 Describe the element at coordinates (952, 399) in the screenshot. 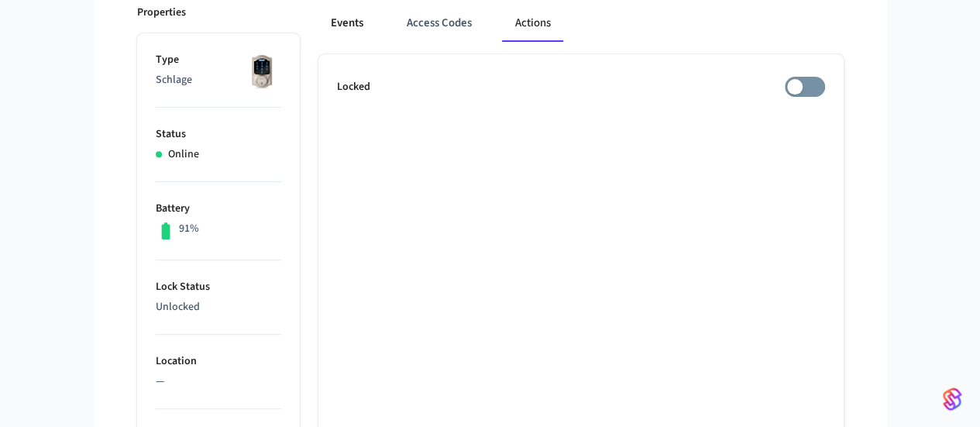

I see `img: SeamLogoGradient.69752ec5.svg` at that location.